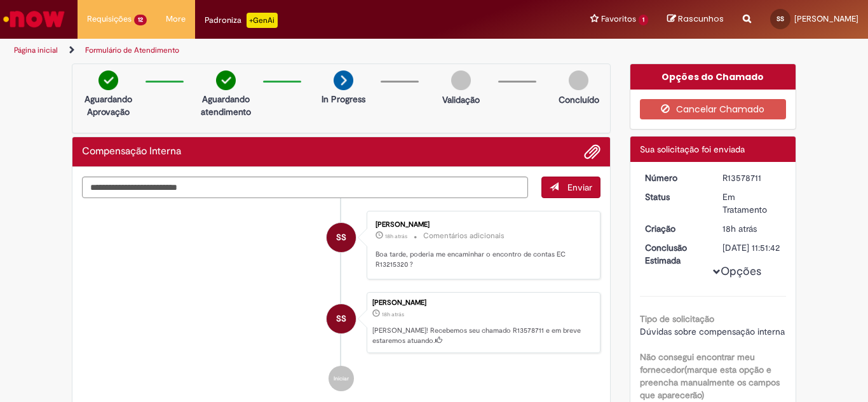  I want to click on a: Página inicial, so click(36, 50).